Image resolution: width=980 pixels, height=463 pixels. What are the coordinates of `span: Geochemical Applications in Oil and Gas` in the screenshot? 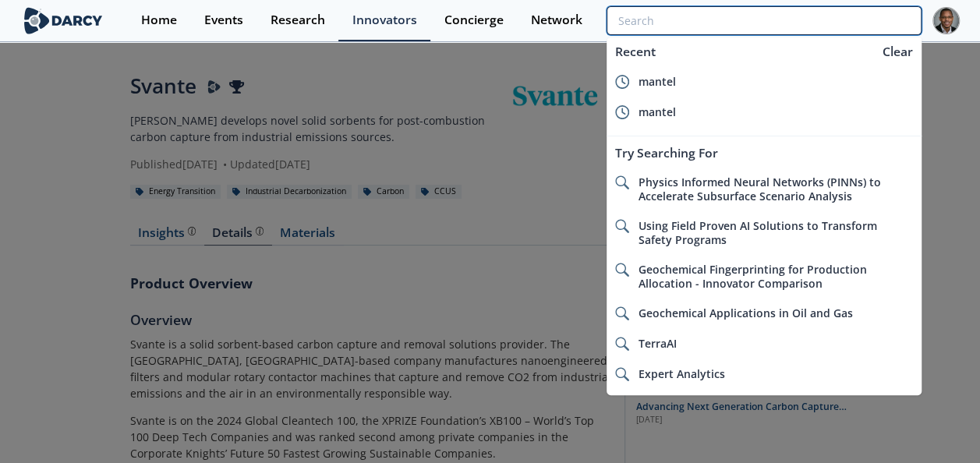 It's located at (745, 313).